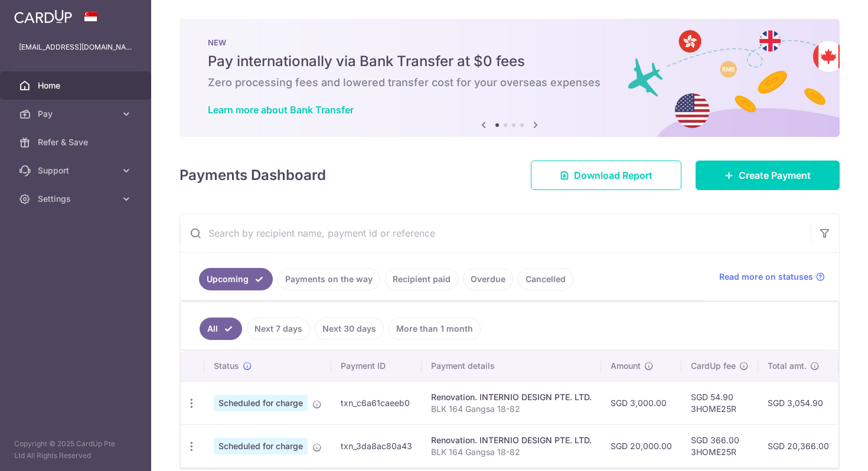  I want to click on span: Refer & Save, so click(77, 143).